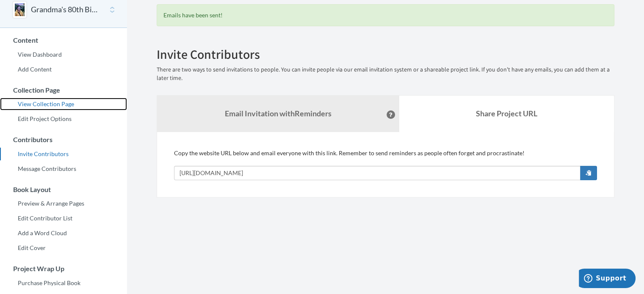 The width and height of the screenshot is (644, 294). What do you see at coordinates (64, 139) in the screenshot?
I see `h3: Contributors` at bounding box center [64, 139].